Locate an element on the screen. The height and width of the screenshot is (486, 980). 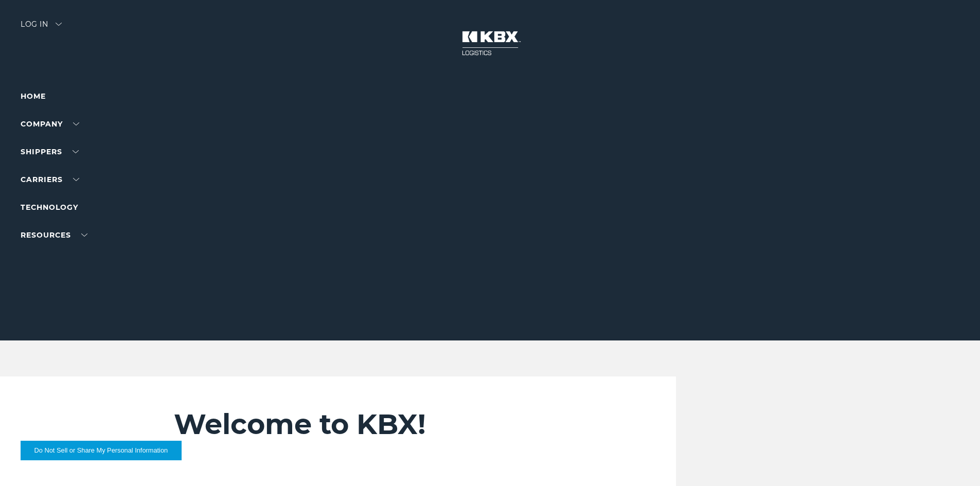
a: SHIPPERS is located at coordinates (49, 152).